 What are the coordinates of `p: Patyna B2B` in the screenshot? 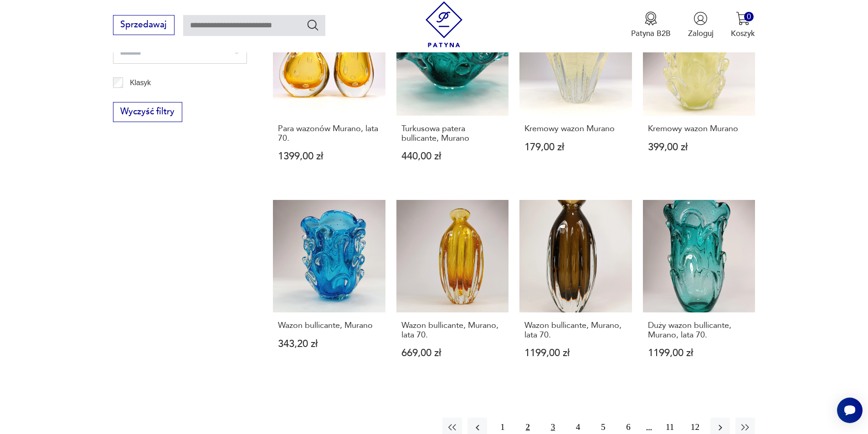 It's located at (651, 33).